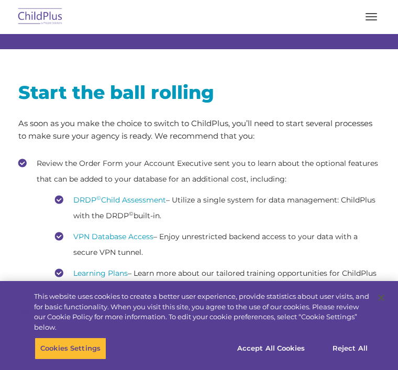  What do you see at coordinates (40, 17) in the screenshot?
I see `img: ChildPlus by Procare Solutions` at bounding box center [40, 17].